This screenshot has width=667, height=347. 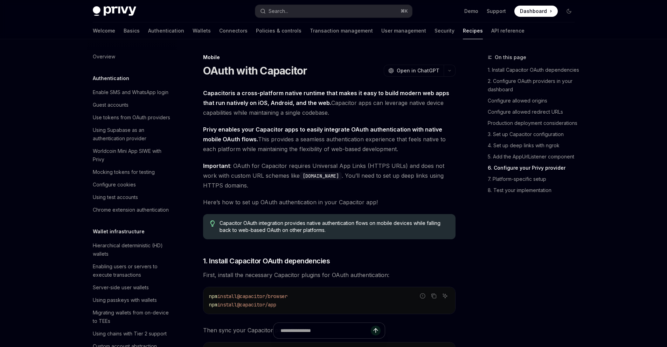 I want to click on button: Toggle dark mode, so click(x=569, y=11).